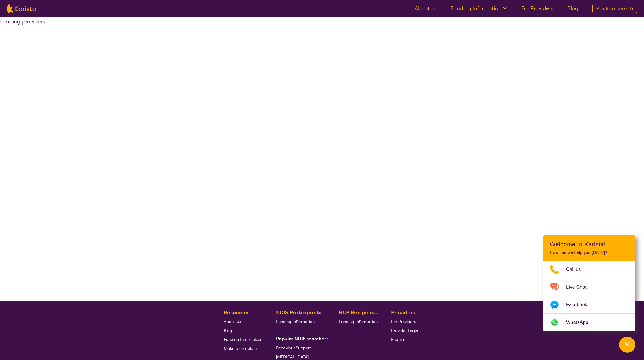  What do you see at coordinates (589, 322) in the screenshot?
I see `a: Web link opens in a new tab.` at bounding box center [589, 322].